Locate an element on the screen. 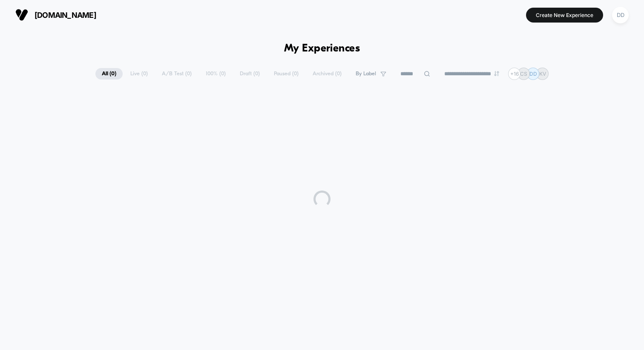 The height and width of the screenshot is (350, 644). p: CS is located at coordinates (523, 73).